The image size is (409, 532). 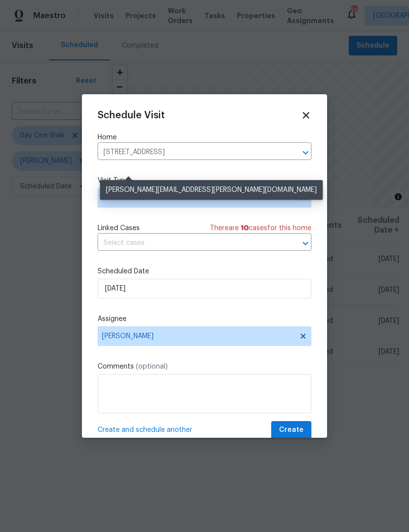 I want to click on span: Close, so click(x=306, y=115).